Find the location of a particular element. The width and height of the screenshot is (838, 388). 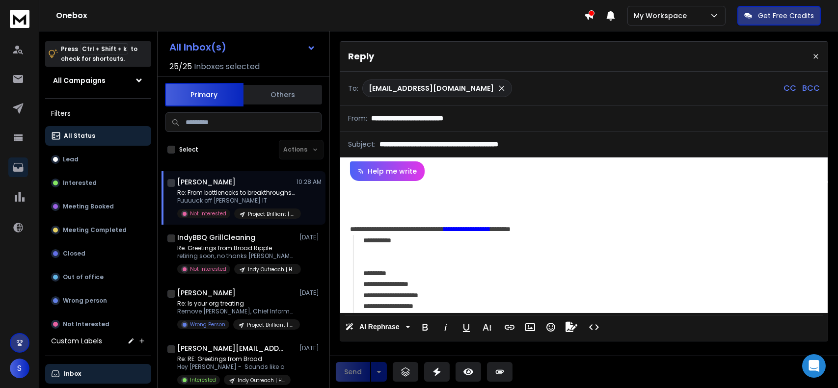

button: Primary is located at coordinates (204, 95).